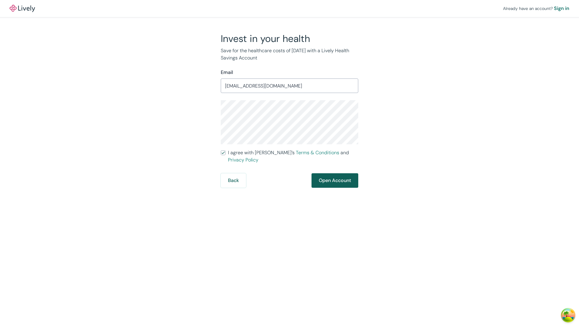 The height and width of the screenshot is (326, 579). What do you see at coordinates (227, 72) in the screenshot?
I see `label: Email` at bounding box center [227, 72].